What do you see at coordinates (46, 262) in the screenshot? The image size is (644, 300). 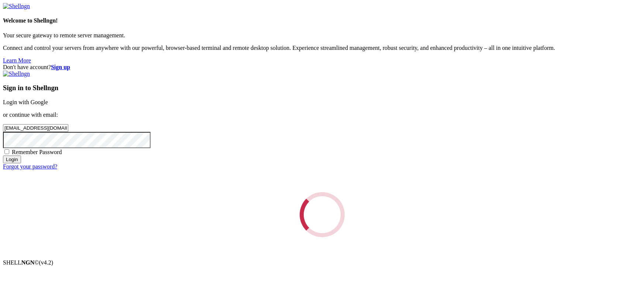 I see `span: 4.2.0` at bounding box center [46, 262].